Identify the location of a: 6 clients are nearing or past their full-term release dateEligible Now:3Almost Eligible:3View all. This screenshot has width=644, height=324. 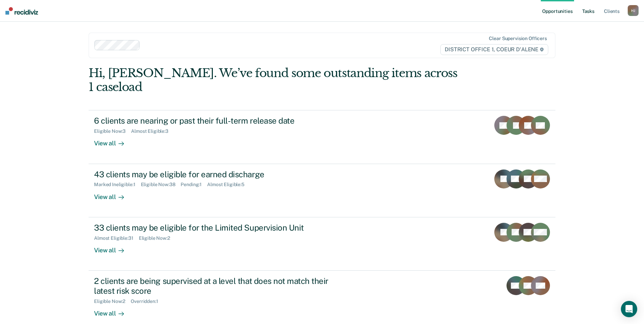
(322, 137).